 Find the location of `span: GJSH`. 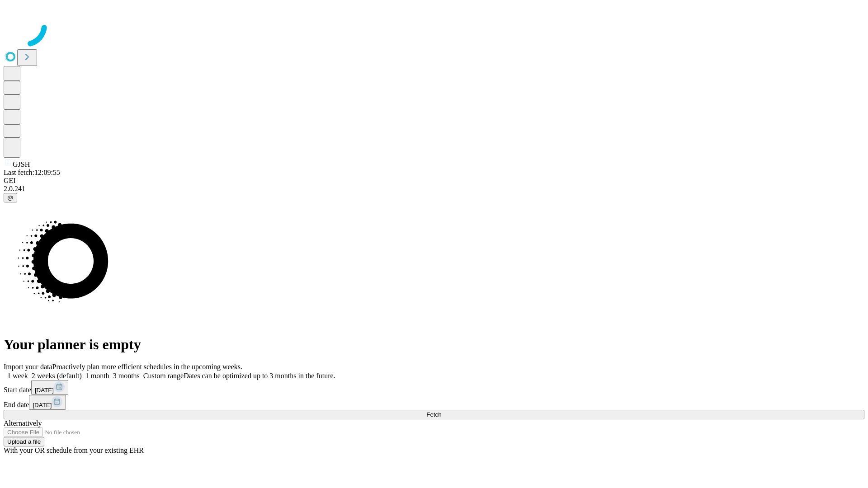

span: GJSH is located at coordinates (22, 164).